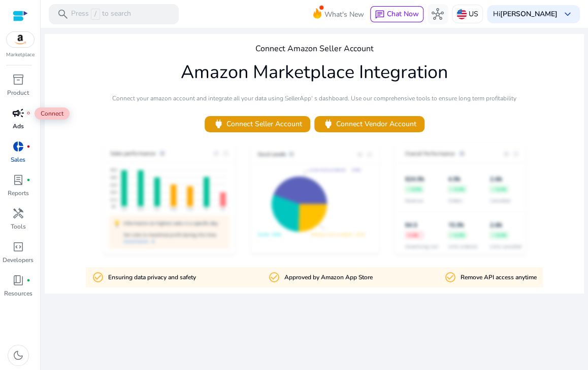 This screenshot has height=370, width=588. Describe the element at coordinates (314, 72) in the screenshot. I see `h1: Amazon Marketplace Integration` at that location.